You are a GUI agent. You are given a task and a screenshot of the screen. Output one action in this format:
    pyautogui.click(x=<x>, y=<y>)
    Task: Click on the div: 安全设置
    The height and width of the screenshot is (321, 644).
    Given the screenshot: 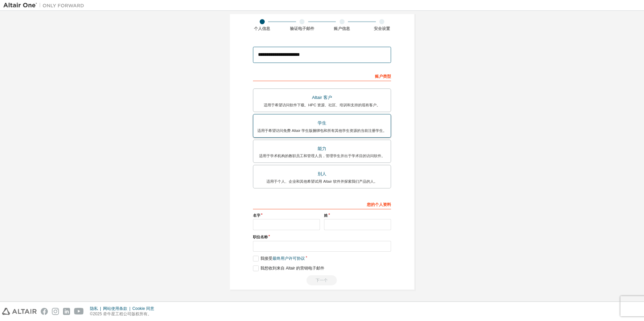 What is the action you would take?
    pyautogui.click(x=382, y=29)
    